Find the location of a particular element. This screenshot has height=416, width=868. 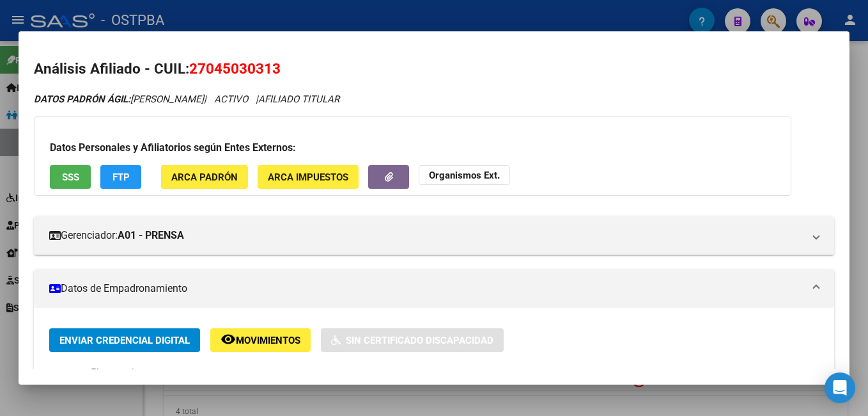

button: Movimientos is located at coordinates (260, 340).